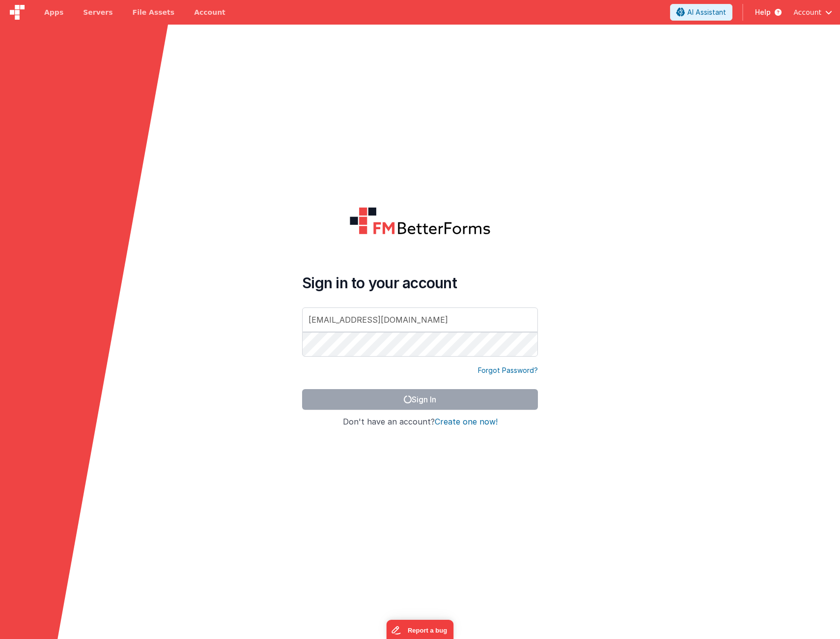 This screenshot has width=840, height=639. I want to click on span: Apps, so click(53, 12).